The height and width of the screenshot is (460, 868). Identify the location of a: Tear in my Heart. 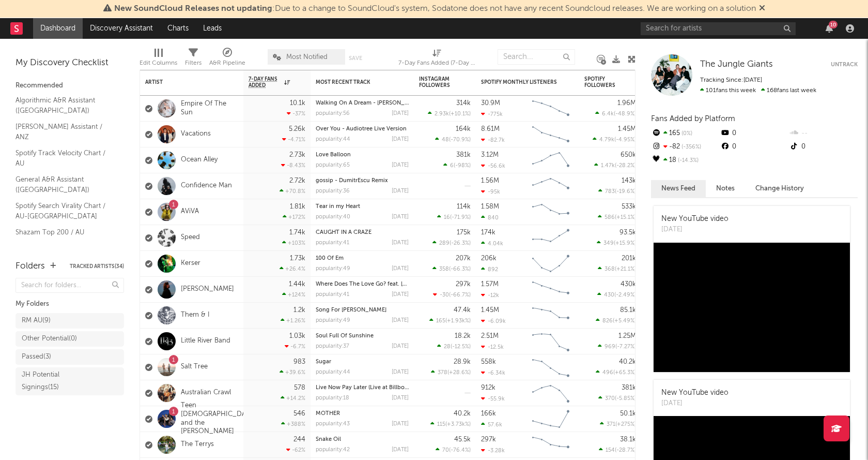
(338, 206).